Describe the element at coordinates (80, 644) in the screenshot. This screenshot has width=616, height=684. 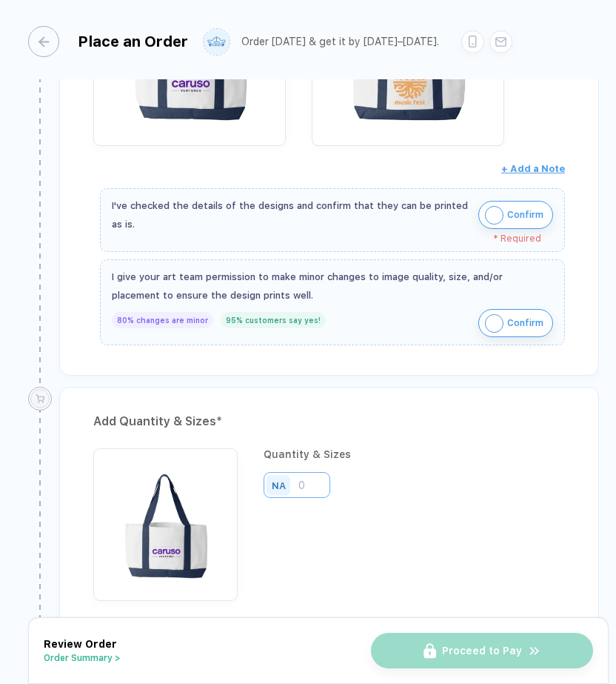
I see `span: Review Order` at that location.